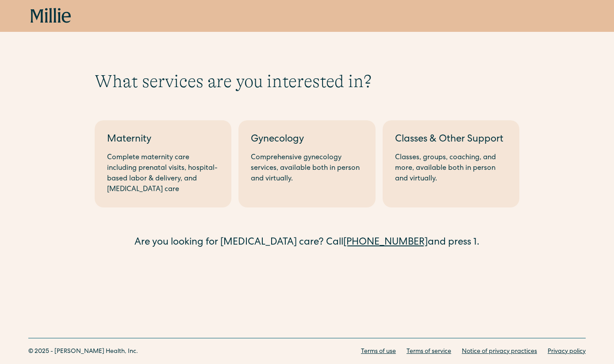 This screenshot has height=364, width=614. What do you see at coordinates (163, 139) in the screenshot?
I see `div: Maternity` at bounding box center [163, 139].